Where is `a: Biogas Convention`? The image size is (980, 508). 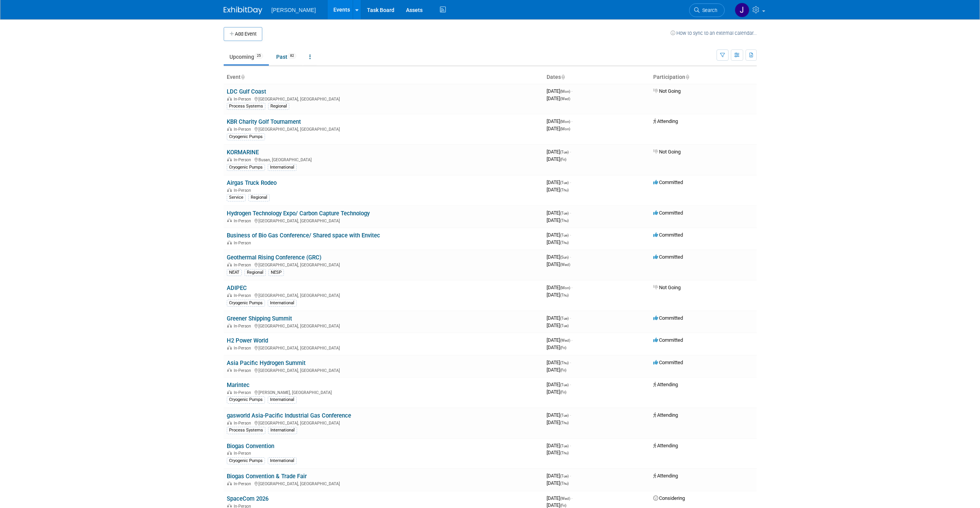 a: Biogas Convention is located at coordinates (250, 446).